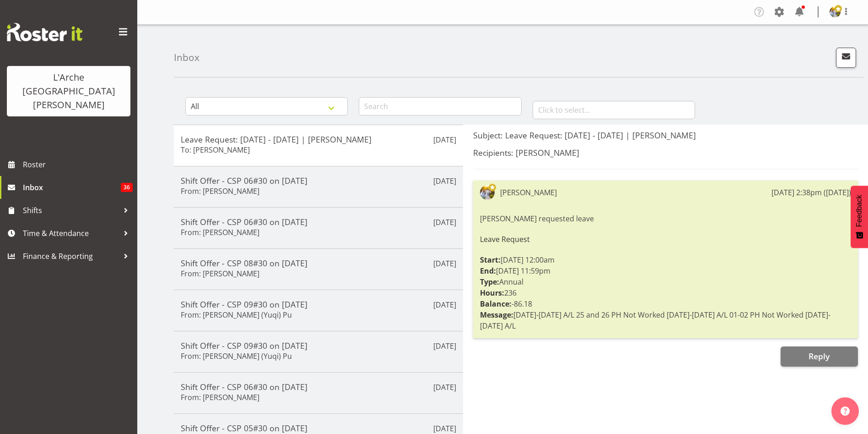 This screenshot has width=868, height=434. Describe the element at coordinates (819, 356) in the screenshot. I see `button: Reply` at that location.